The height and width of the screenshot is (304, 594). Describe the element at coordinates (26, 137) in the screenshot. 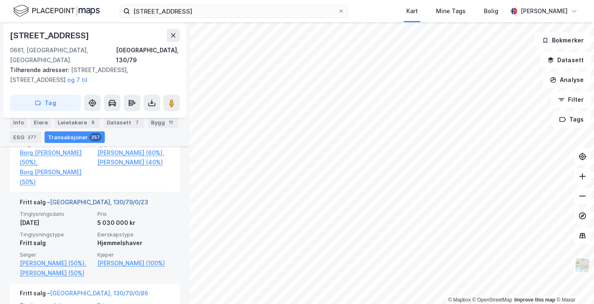

I see `div: ESG` at that location.